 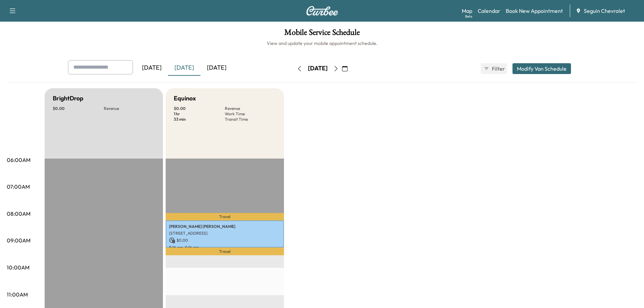 I want to click on h5: BrightDrop, so click(x=68, y=98).